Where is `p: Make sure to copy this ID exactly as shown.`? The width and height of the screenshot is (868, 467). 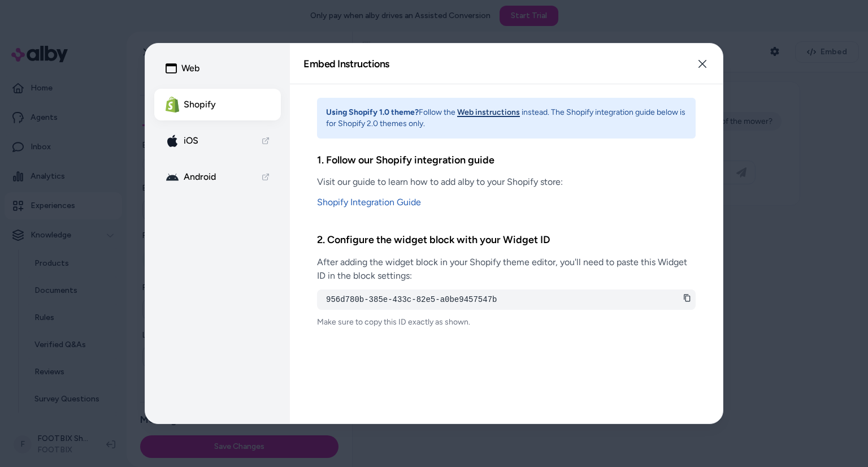
p: Make sure to copy this ID exactly as shown. is located at coordinates (506, 322).